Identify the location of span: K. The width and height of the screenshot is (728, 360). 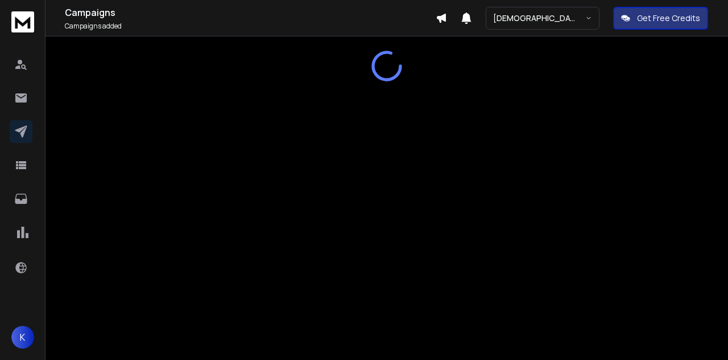
(23, 337).